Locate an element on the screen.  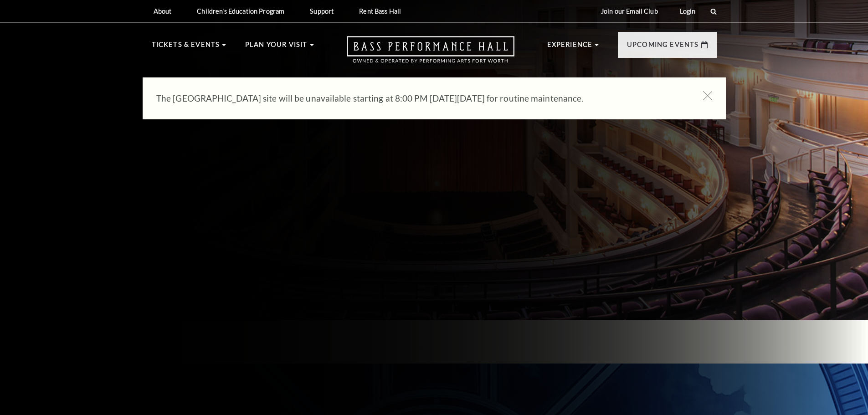
p: Children's Education Program is located at coordinates (240, 11).